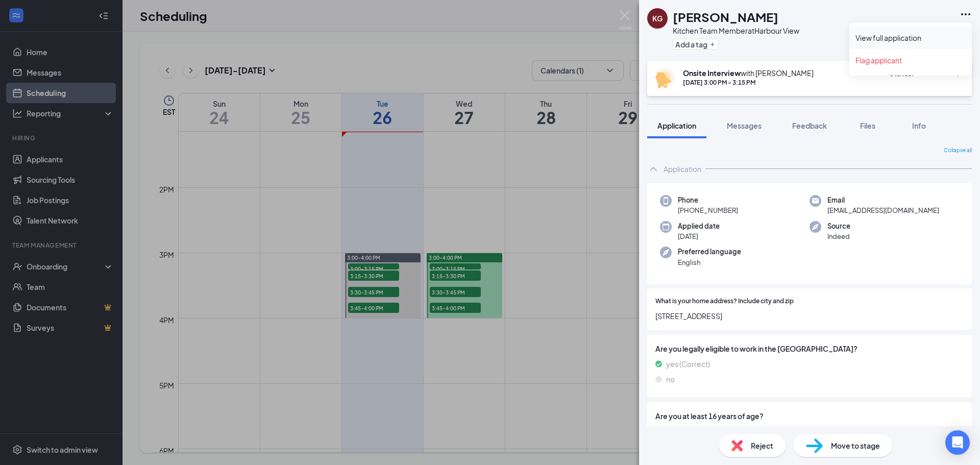  I want to click on span: Email, so click(883, 200).